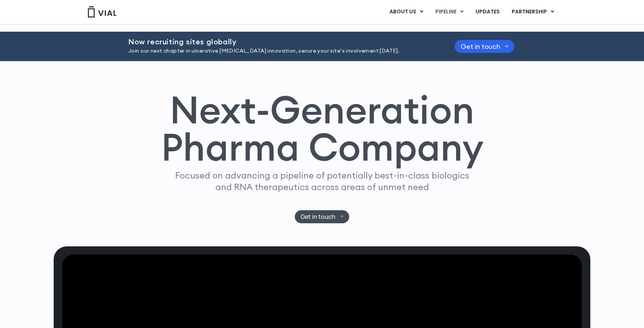 The width and height of the screenshot is (644, 328). Describe the element at coordinates (487, 12) in the screenshot. I see `a: UPDATES` at that location.